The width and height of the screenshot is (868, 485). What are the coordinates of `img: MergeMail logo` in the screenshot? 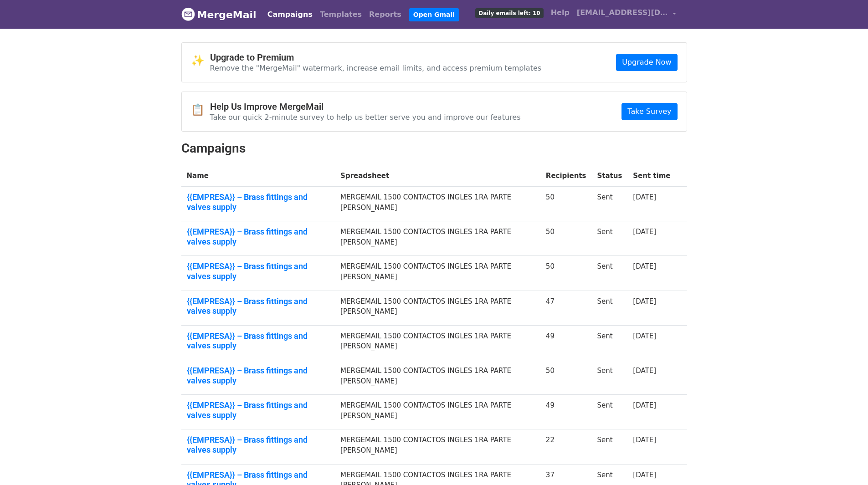 It's located at (189, 14).